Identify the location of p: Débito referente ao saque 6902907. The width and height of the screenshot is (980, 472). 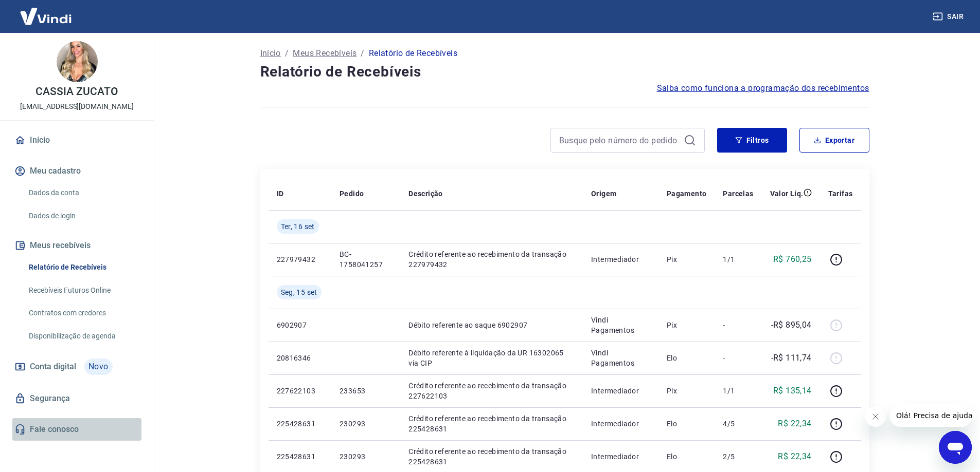
(491, 325).